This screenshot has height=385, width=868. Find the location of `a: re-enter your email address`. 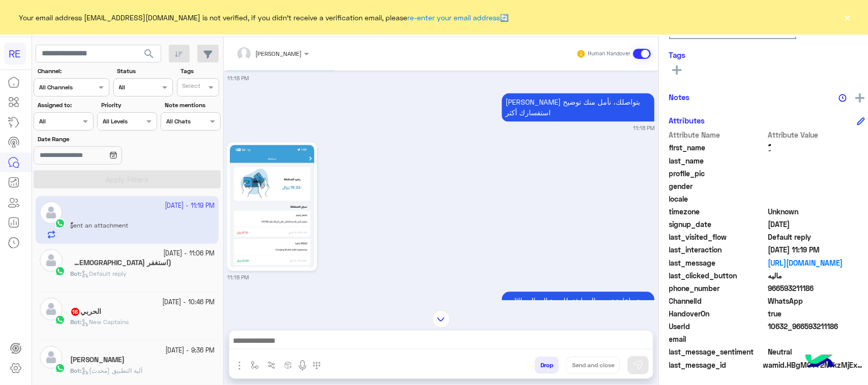

a: re-enter your email address is located at coordinates (454, 17).